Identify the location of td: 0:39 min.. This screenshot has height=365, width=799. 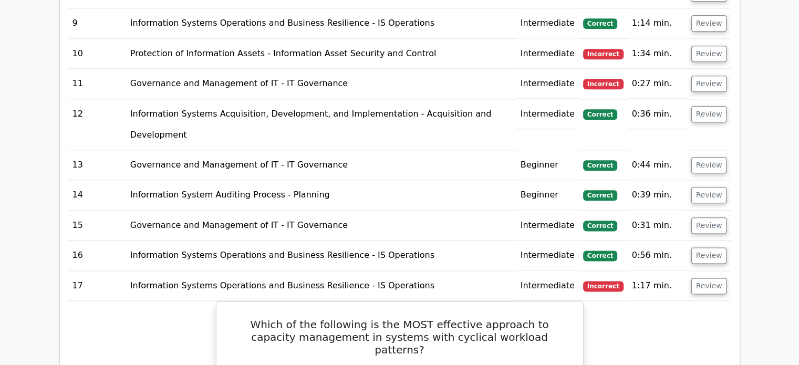
(657, 195).